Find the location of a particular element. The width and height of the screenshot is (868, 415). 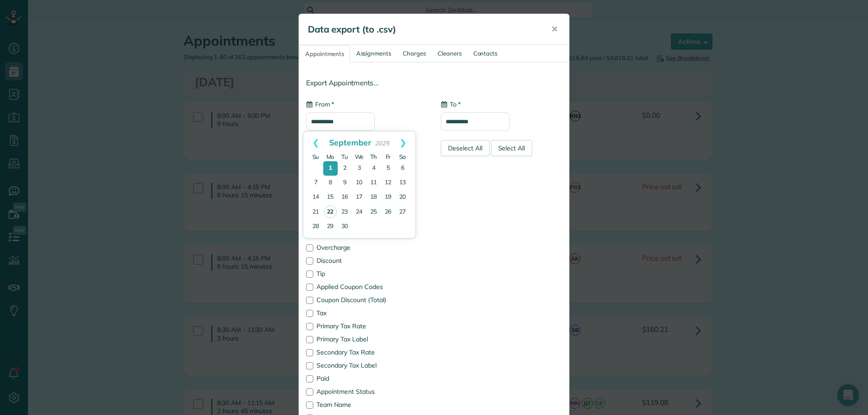

label: Primary Tax Label is located at coordinates (367, 339).